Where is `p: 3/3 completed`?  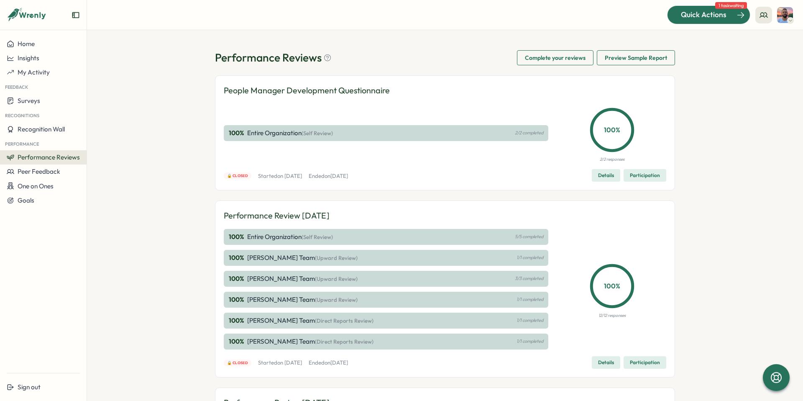
p: 3/3 completed is located at coordinates (529, 278).